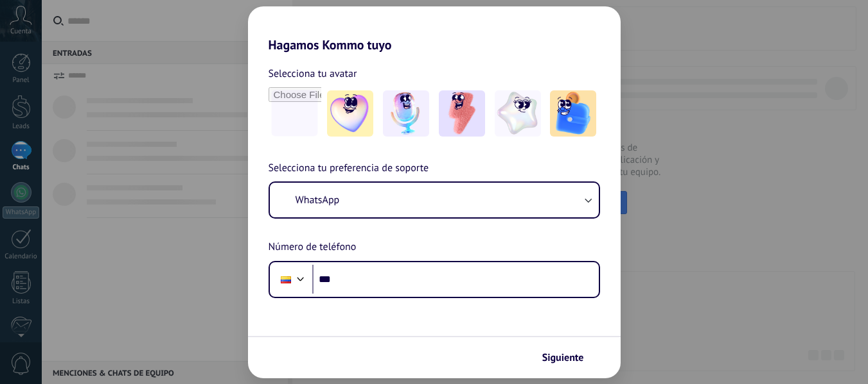 This screenshot has width=868, height=384. I want to click on span: WhatsApp, so click(317, 200).